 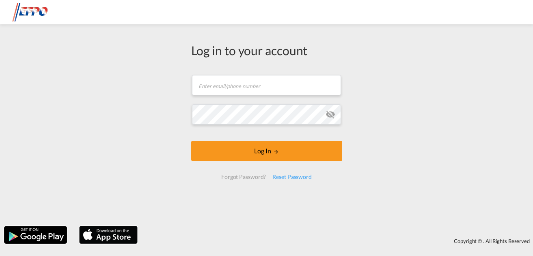 I want to click on div: Reset Password, so click(x=292, y=177).